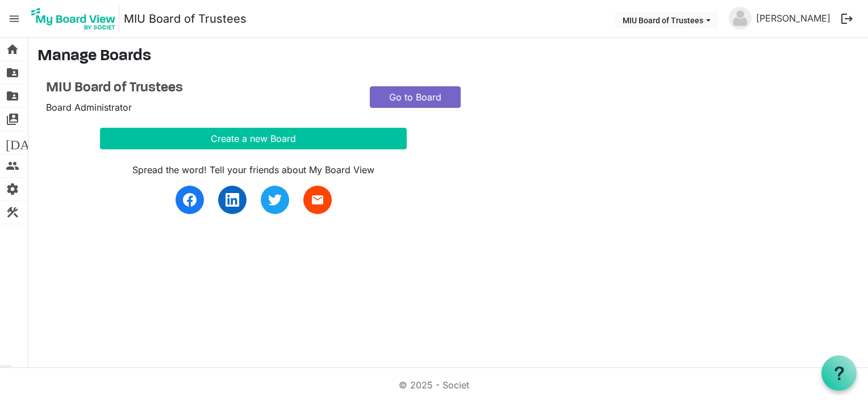 The height and width of the screenshot is (402, 868). Describe the element at coordinates (200, 88) in the screenshot. I see `h4: MIU Board of Trustees` at that location.